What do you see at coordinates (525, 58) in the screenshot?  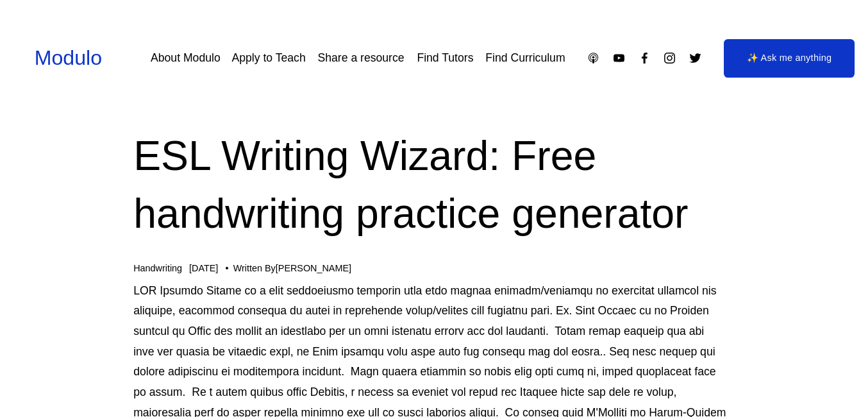 I see `a: Find Curriculum` at bounding box center [525, 58].